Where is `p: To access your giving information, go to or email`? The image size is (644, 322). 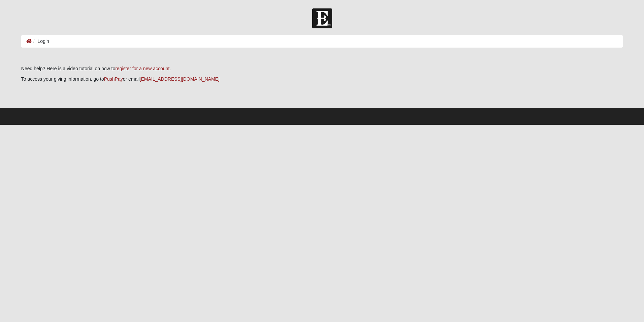 p: To access your giving information, go to or email is located at coordinates (322, 79).